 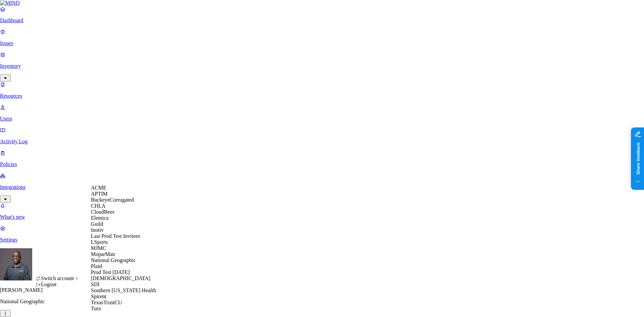 What do you see at coordinates (95, 284) in the screenshot?
I see `span: SDI` at bounding box center [95, 284].